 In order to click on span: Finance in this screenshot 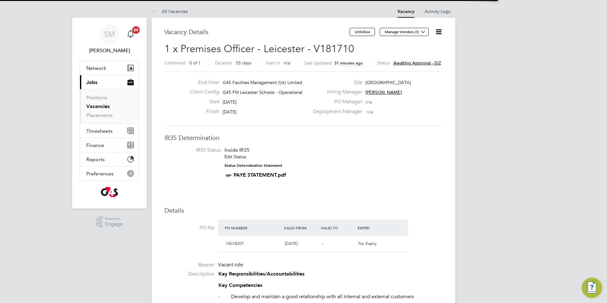, I will do `click(95, 145)`.